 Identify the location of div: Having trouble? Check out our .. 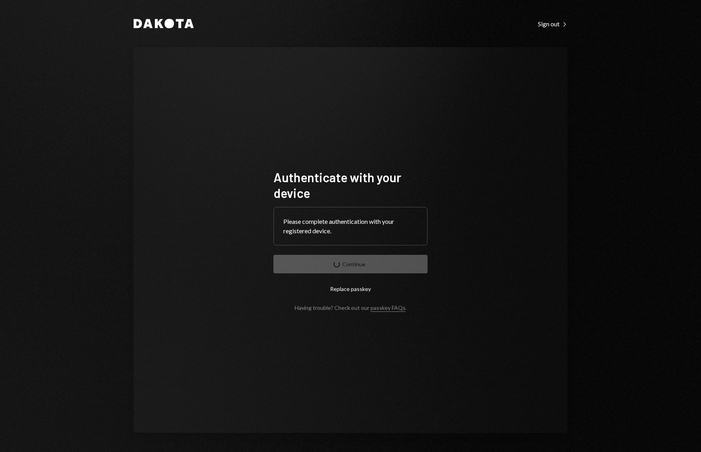
(350, 308).